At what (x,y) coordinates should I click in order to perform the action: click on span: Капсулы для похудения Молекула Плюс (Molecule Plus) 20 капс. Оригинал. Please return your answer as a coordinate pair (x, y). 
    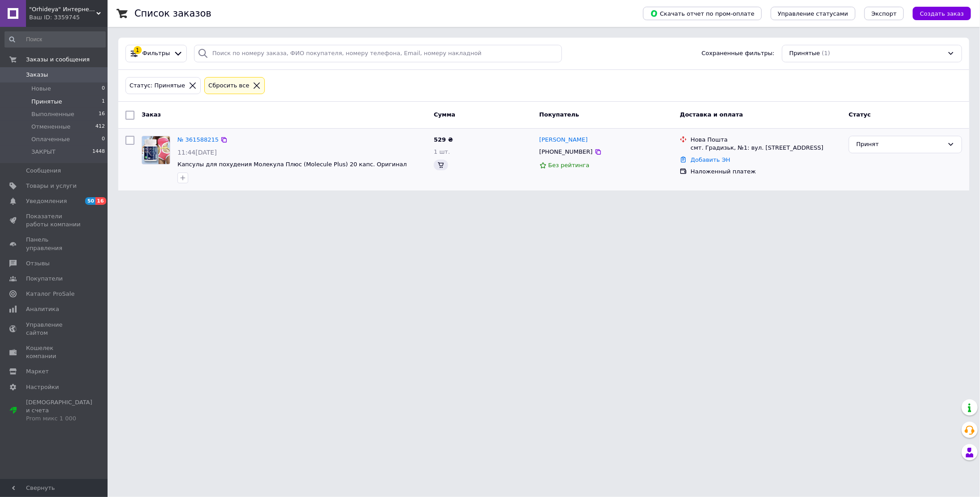
    Looking at the image, I should click on (292, 164).